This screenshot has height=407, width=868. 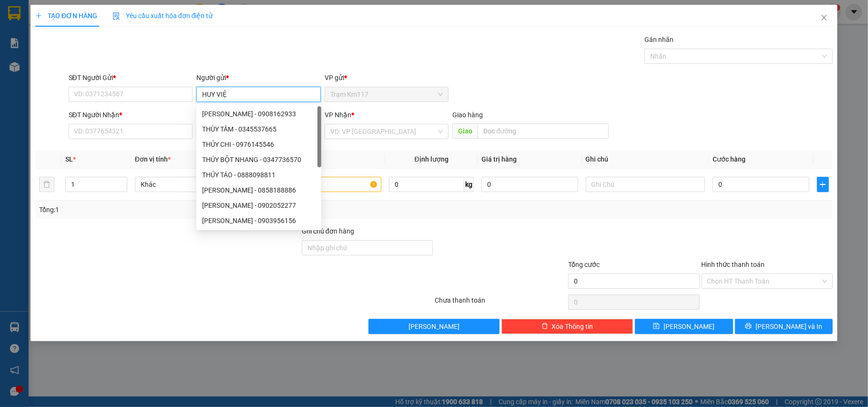 I want to click on input: Ghi chú đơn hàng, so click(x=368, y=248).